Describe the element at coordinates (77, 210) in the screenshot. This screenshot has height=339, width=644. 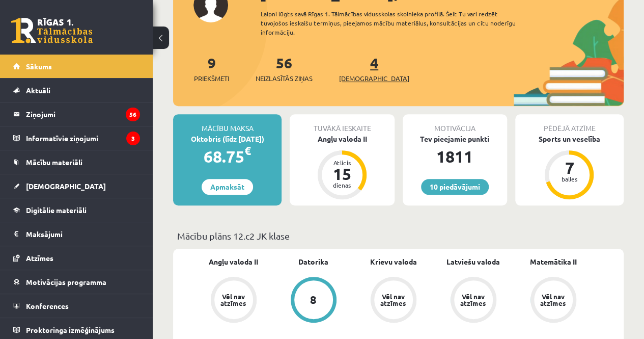
I see `a: Digitālie materiāli` at that location.